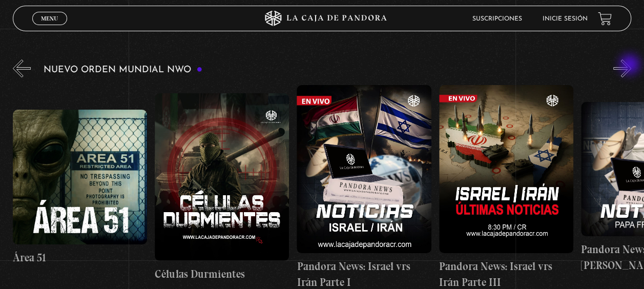  What do you see at coordinates (49, 28) in the screenshot?
I see `span: Cerrar` at bounding box center [49, 28].